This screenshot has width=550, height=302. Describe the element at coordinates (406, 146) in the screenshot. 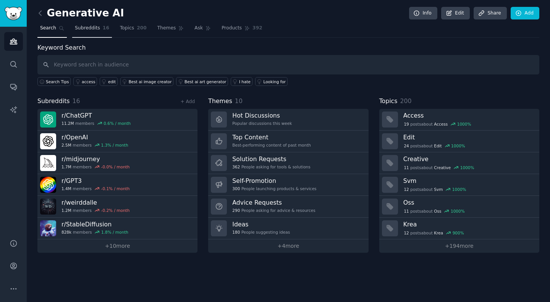

I see `span: 24` at that location.